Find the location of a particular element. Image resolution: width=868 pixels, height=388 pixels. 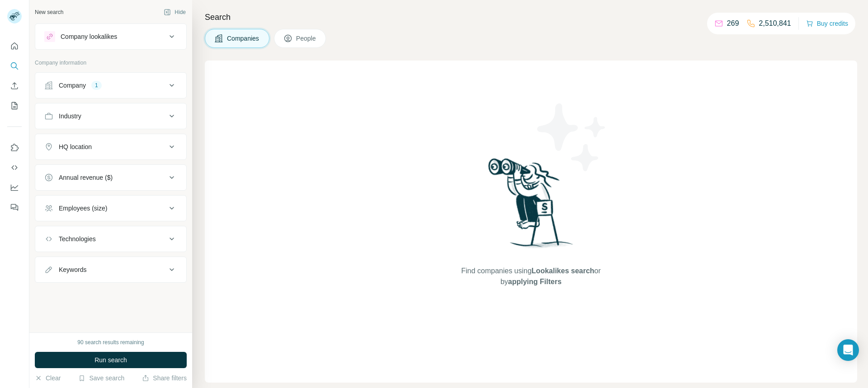

button: Buy credits is located at coordinates (827, 23).